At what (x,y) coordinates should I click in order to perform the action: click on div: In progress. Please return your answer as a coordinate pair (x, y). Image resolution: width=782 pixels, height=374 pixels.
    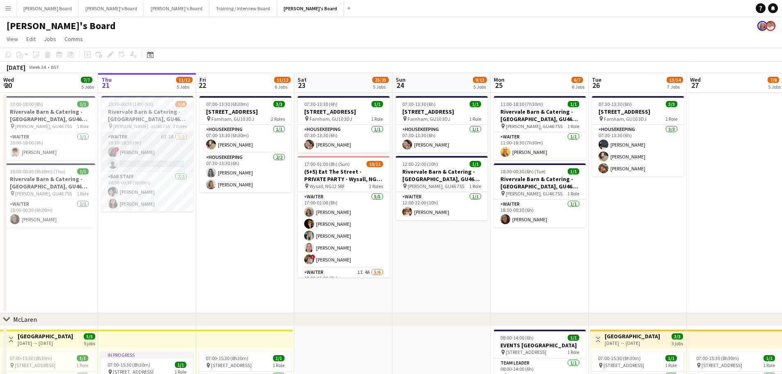
    Looking at the image, I should click on (147, 355).